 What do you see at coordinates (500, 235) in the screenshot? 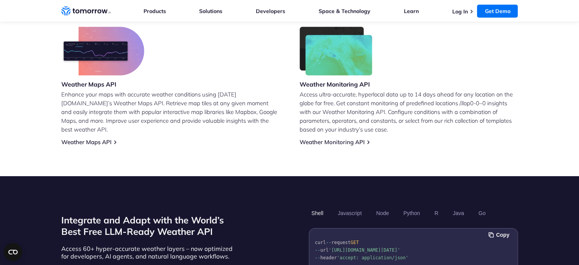
I see `button: Copy` at bounding box center [500, 235].